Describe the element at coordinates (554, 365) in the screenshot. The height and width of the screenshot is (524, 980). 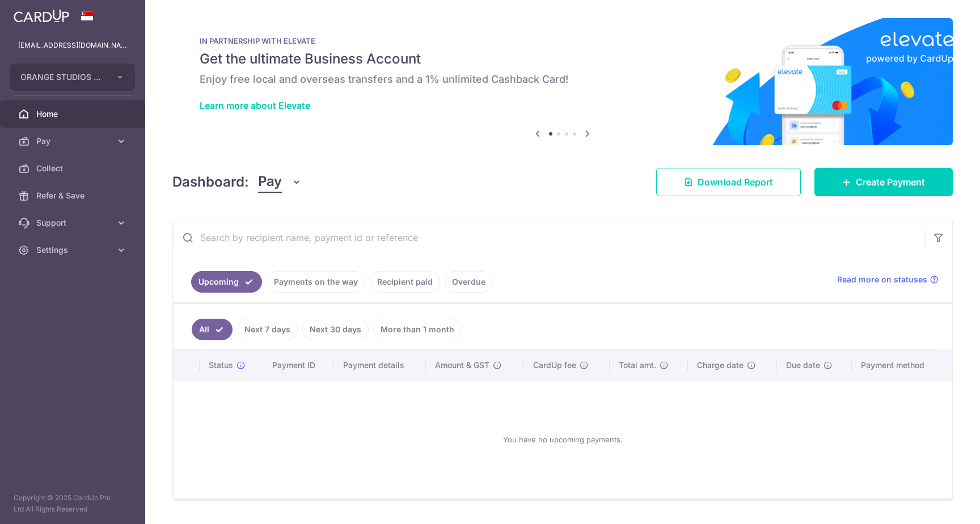
I see `span: CardUp fee` at that location.